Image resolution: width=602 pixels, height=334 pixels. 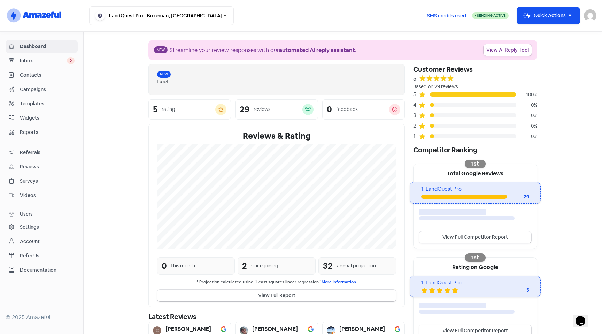 What do you see at coordinates (507, 50) in the screenshot?
I see `a: View AI Reply Tool` at bounding box center [507, 50].